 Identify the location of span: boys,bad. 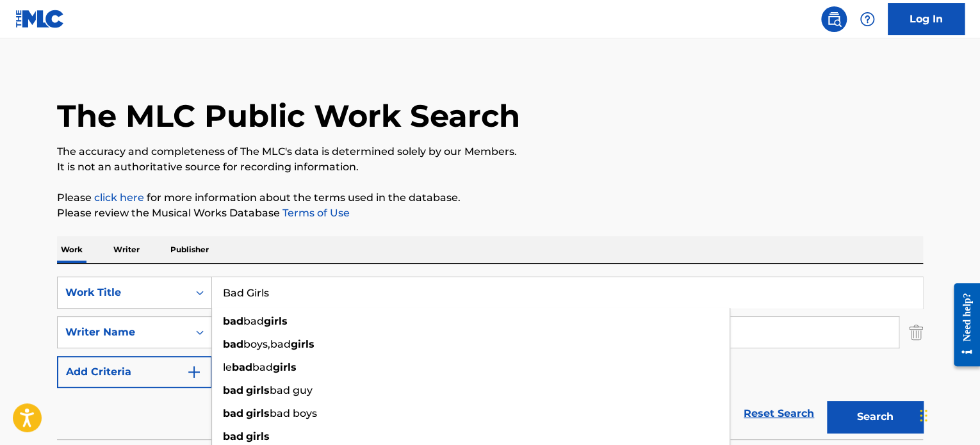
(267, 344).